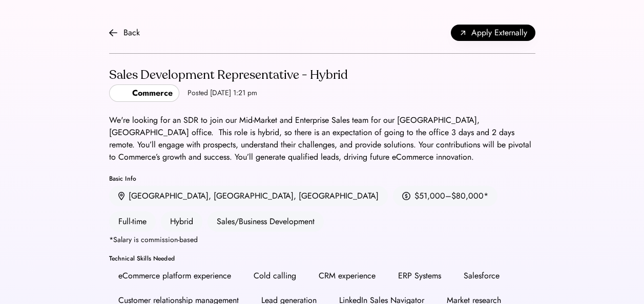 The width and height of the screenshot is (644, 304). What do you see at coordinates (113, 33) in the screenshot?
I see `img: arrow-back.svg` at bounding box center [113, 33].